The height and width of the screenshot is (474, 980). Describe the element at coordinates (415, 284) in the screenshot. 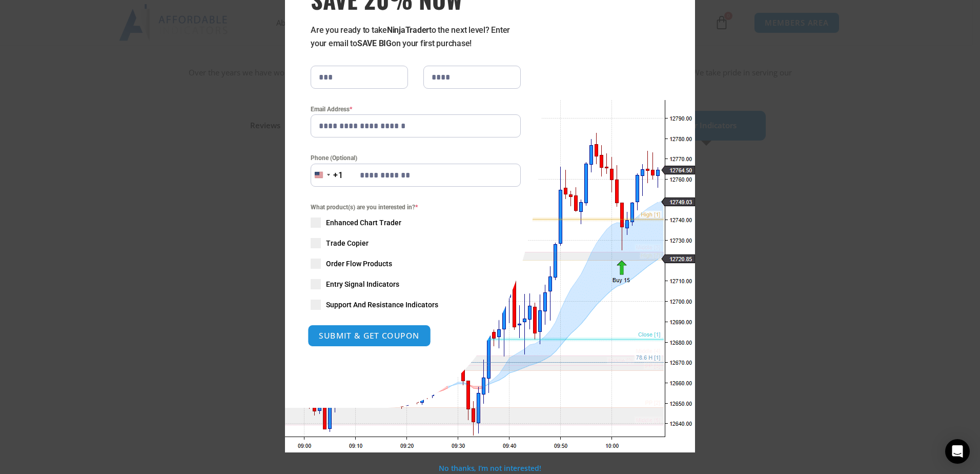

I see `label: Entry Signal Indicators` at that location.